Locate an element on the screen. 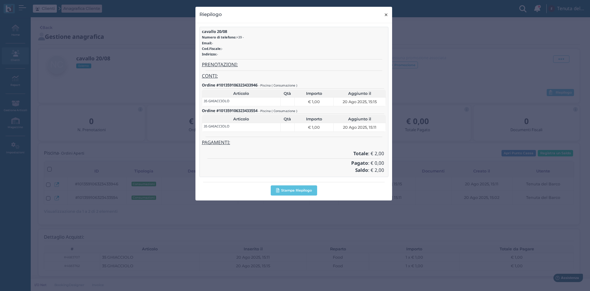 This screenshot has height=291, width=590. span: 20 Ago 2025, 15:11 is located at coordinates (360, 127).